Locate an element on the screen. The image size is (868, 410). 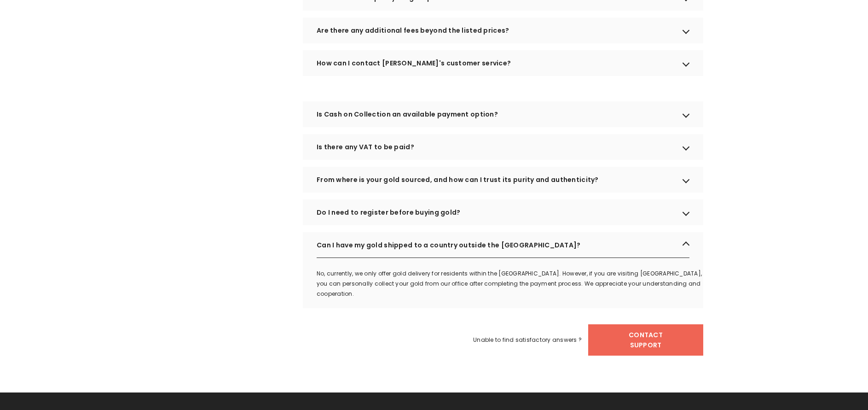
div: From where is your gold sourced, and how can I trust its purity and authenticity? is located at coordinates (503, 179).